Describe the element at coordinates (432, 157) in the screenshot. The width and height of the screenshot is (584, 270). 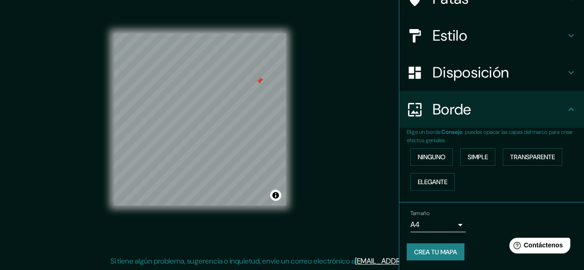
I see `font: Ninguno` at that location.